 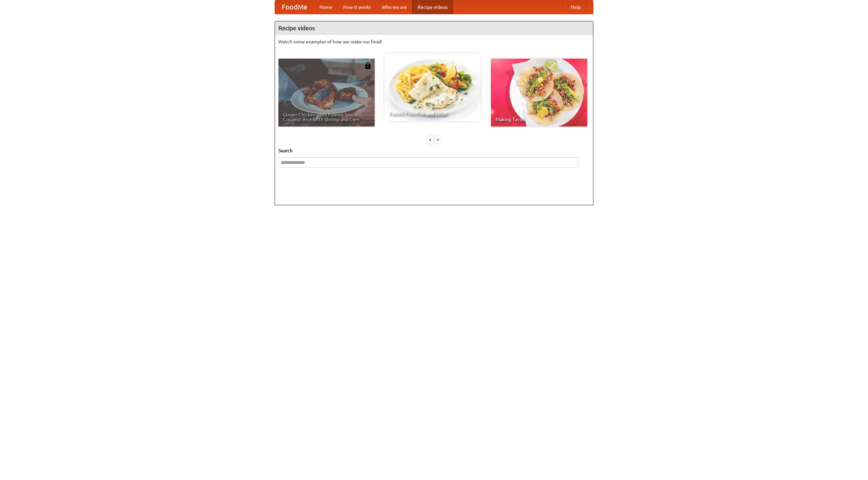 I want to click on a: Making Tacos, so click(x=540, y=93).